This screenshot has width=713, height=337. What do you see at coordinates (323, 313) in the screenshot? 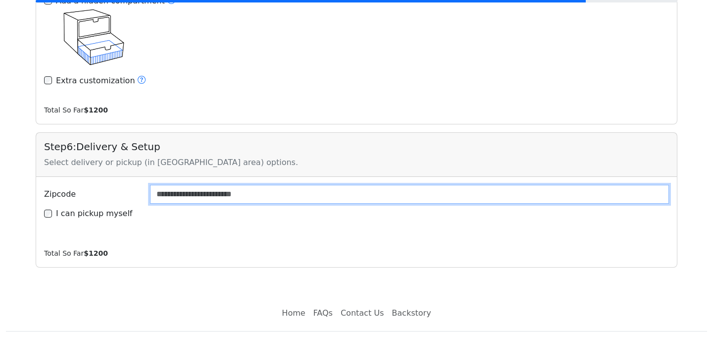
I see `a: FAQs` at bounding box center [323, 313].